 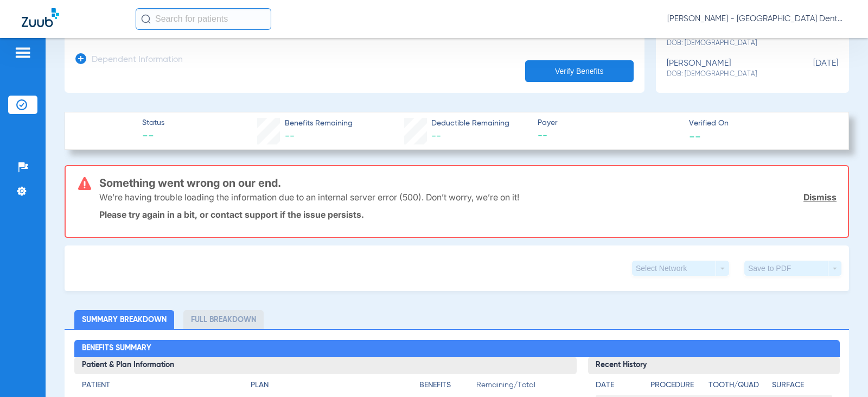 I want to click on h3: Dependent Information, so click(x=137, y=60).